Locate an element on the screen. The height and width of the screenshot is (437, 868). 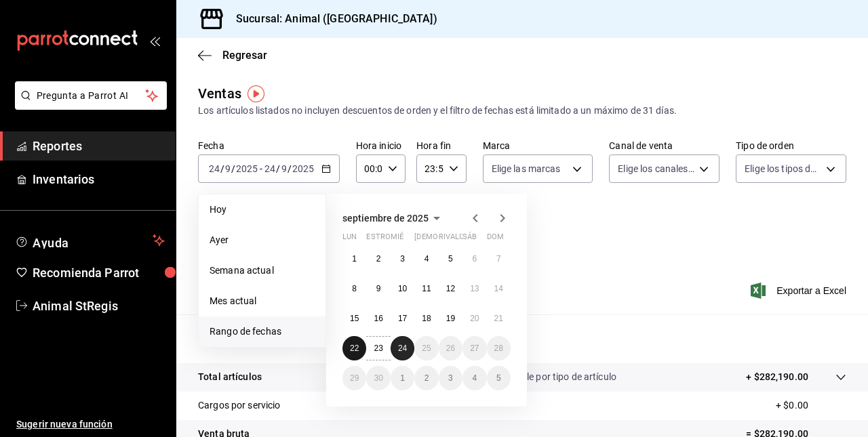
button: 21 de septiembre de 2025 is located at coordinates (498, 319).